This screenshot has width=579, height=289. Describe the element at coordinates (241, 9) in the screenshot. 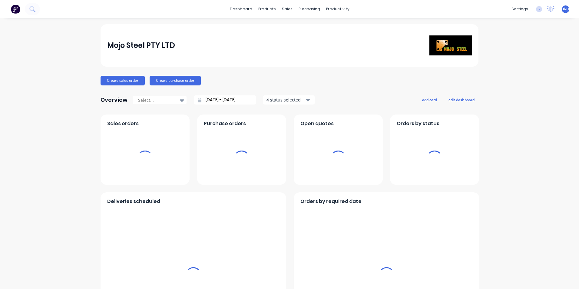

I see `a: dashboard` at that location.